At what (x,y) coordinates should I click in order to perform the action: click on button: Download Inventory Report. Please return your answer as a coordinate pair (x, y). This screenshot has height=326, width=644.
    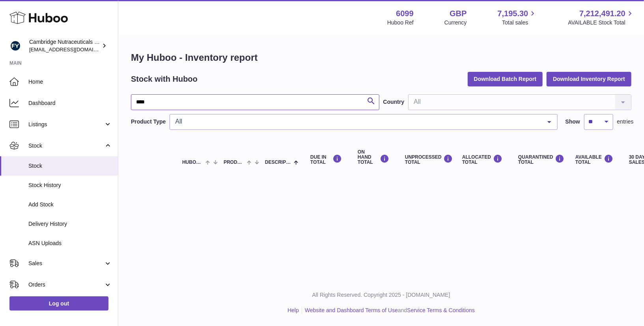
    Looking at the image, I should click on (589, 79).